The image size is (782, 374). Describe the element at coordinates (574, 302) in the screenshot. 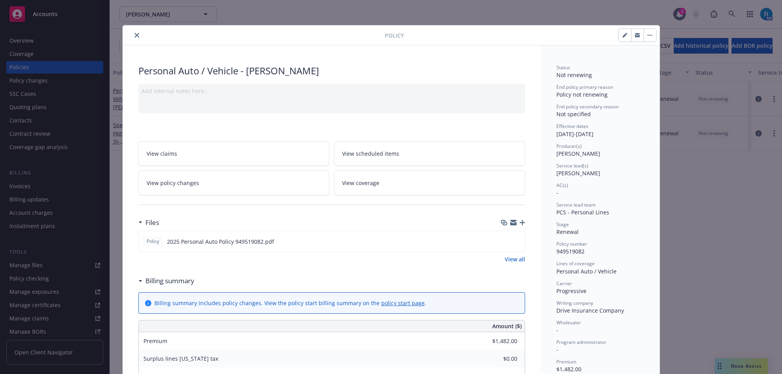

I see `span: Writing company` at that location.